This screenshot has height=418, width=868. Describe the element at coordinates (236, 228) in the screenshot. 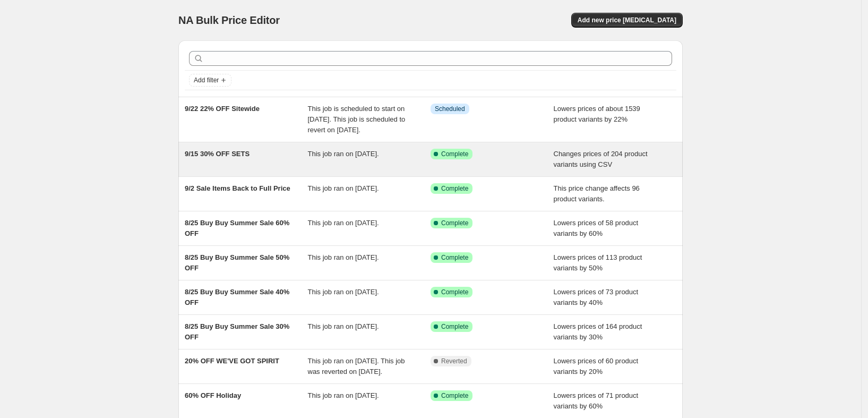

I see `span: 8/25 Buy Buy Summer Sale 60% OFF` at that location.